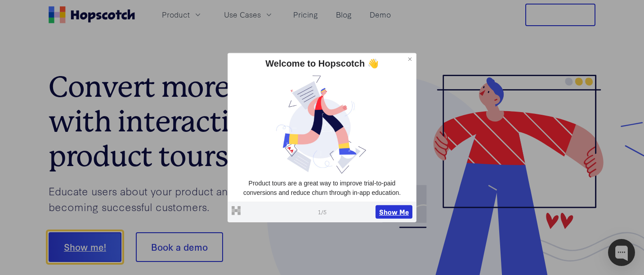 The width and height of the screenshot is (644, 275). What do you see at coordinates (394, 212) in the screenshot?
I see `button: Show Me` at bounding box center [394, 212].